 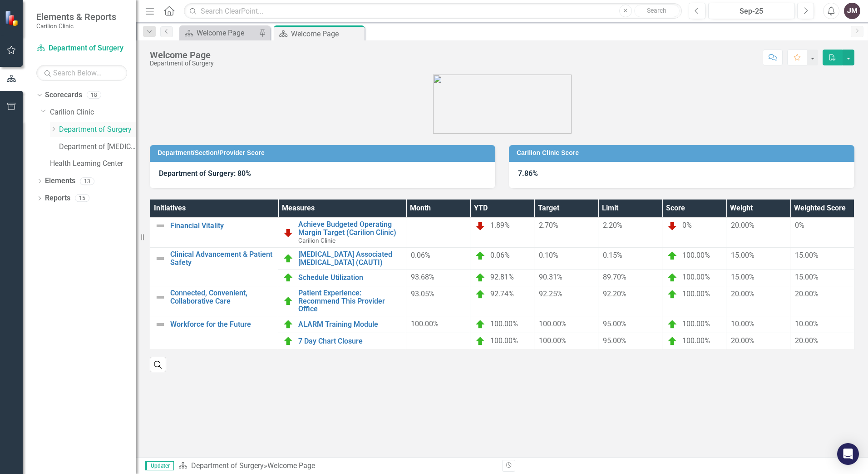 What do you see at coordinates (807, 324) in the screenshot?
I see `span: 10.00%` at bounding box center [807, 324].